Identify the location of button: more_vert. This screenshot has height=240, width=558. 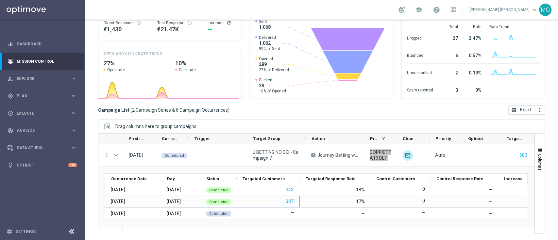
(540, 110).